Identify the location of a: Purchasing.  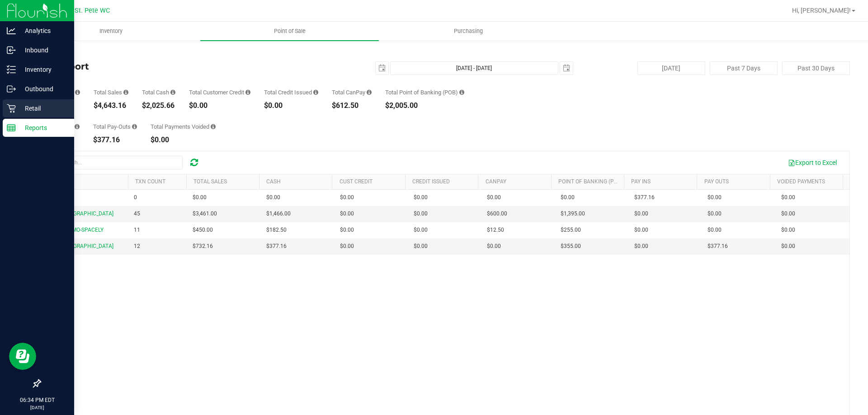
(468, 31).